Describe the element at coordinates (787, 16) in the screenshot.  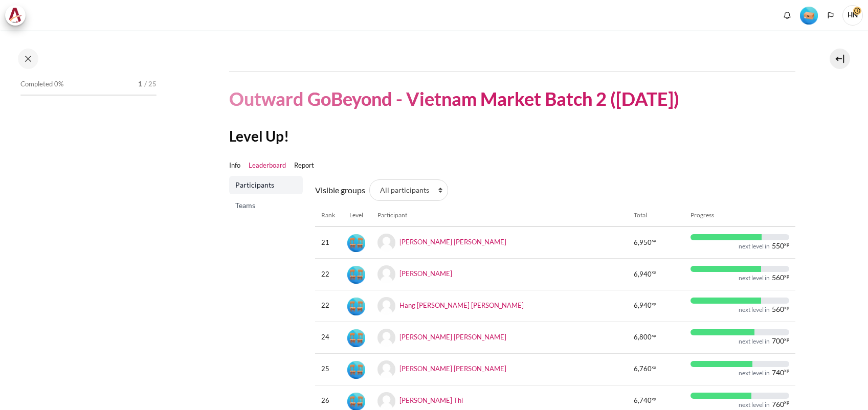
I see `div: Show notification window with no new notifications` at that location.